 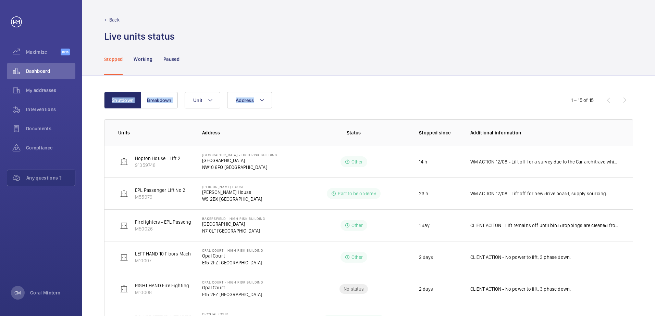 I want to click on p: Additional information, so click(x=544, y=133).